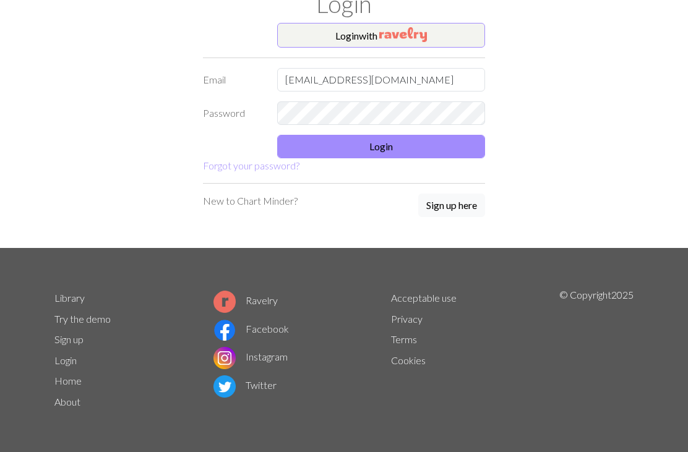 The width and height of the screenshot is (688, 452). What do you see at coordinates (68, 380) in the screenshot?
I see `a: Home` at bounding box center [68, 380].